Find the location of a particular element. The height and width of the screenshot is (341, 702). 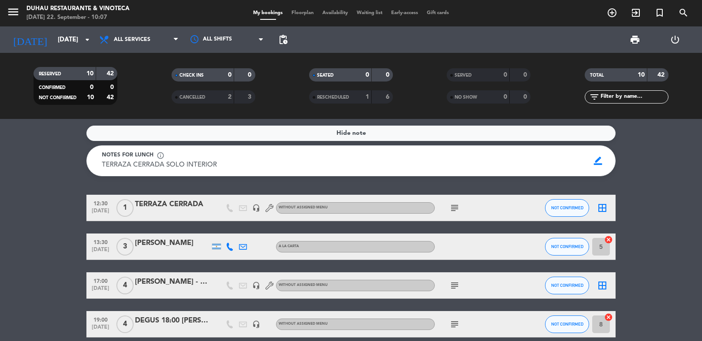

span: CANCELLED is located at coordinates (192, 97).